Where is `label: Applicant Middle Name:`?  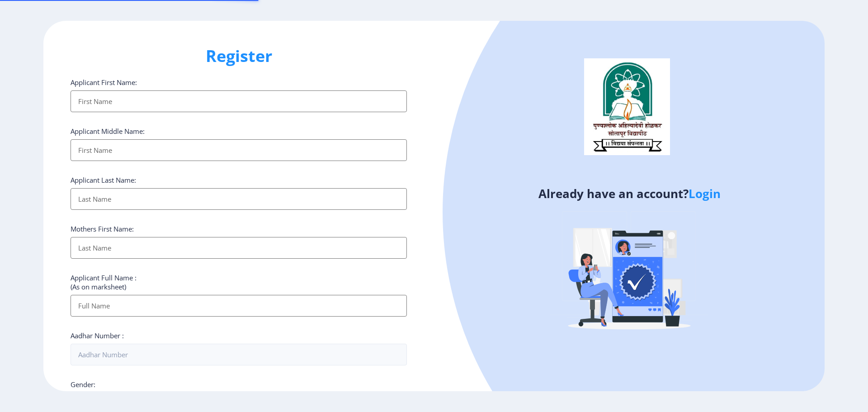
label: Applicant Middle Name: is located at coordinates (108, 131).